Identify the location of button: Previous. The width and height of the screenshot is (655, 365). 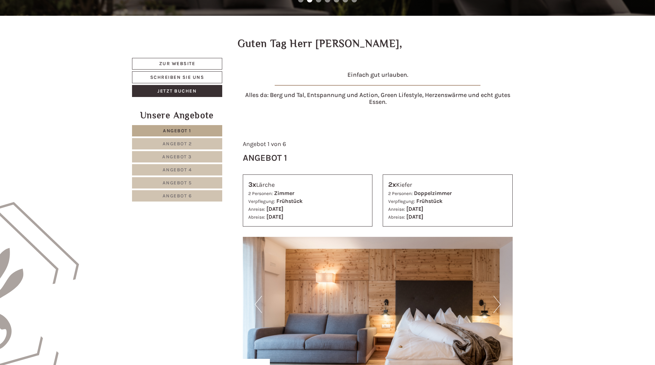
(258, 304).